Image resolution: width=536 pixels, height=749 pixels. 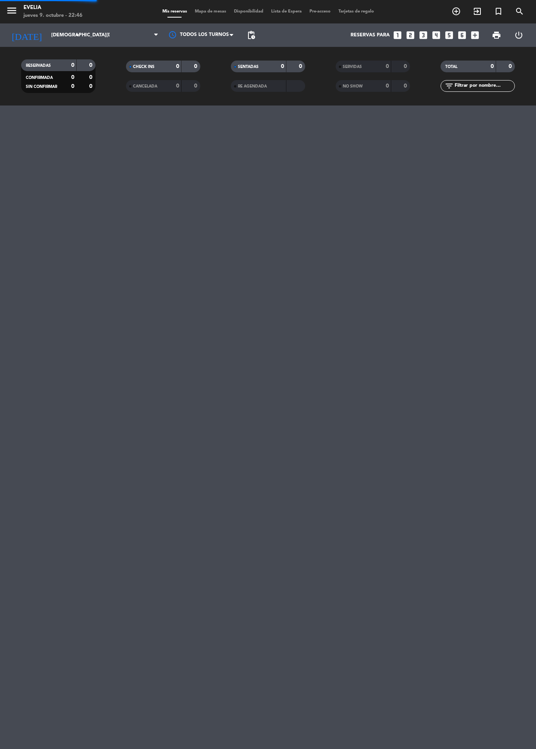 What do you see at coordinates (77, 35) in the screenshot?
I see `i: arrow_drop_down` at bounding box center [77, 35].